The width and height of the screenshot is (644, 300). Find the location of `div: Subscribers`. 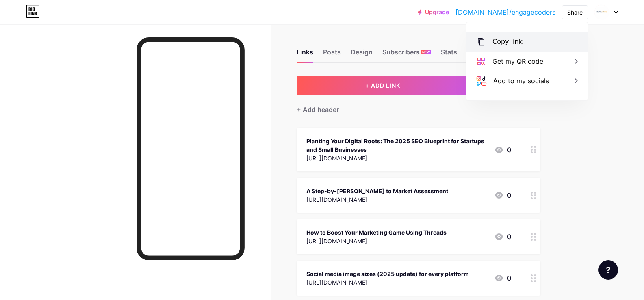

div: Subscribers is located at coordinates (407, 55).